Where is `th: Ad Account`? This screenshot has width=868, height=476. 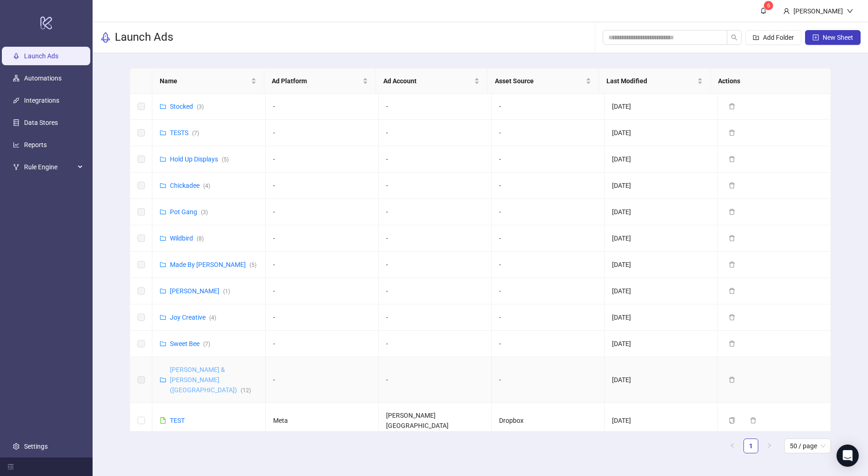
th: Ad Account is located at coordinates (431, 81).